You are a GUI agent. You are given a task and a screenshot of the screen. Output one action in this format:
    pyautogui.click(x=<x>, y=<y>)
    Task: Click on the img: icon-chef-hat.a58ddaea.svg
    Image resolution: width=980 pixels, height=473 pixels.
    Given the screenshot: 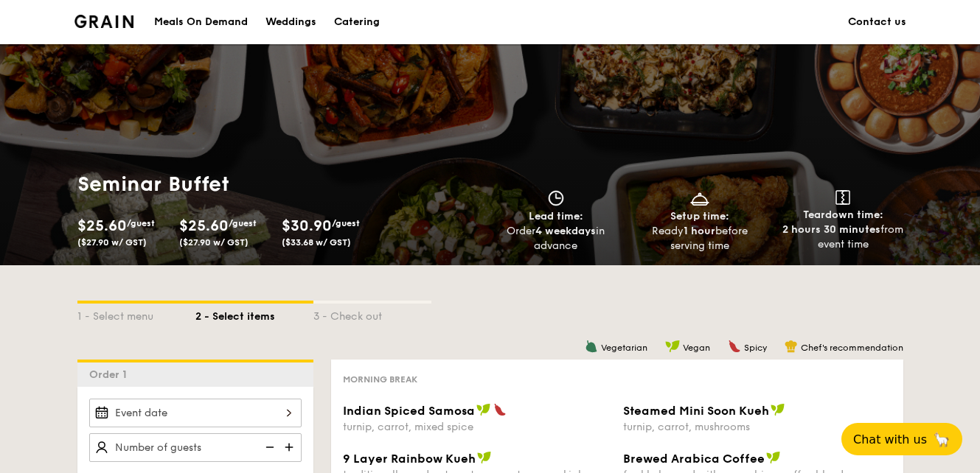 What is the action you would take?
    pyautogui.click(x=792, y=346)
    